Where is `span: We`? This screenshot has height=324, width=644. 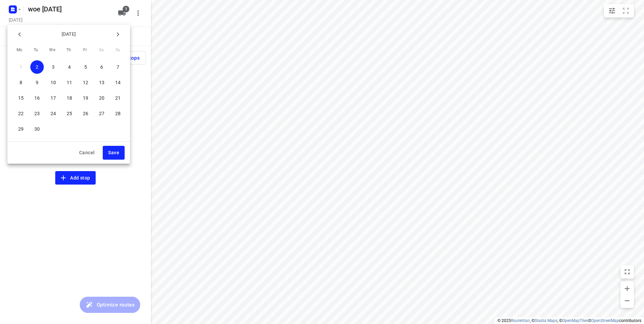 span: We is located at coordinates (52, 50).